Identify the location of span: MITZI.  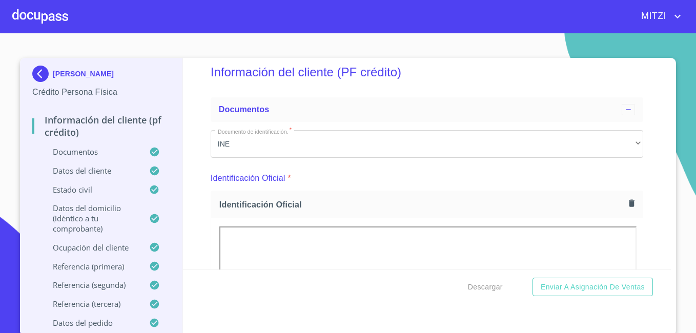
(653, 16).